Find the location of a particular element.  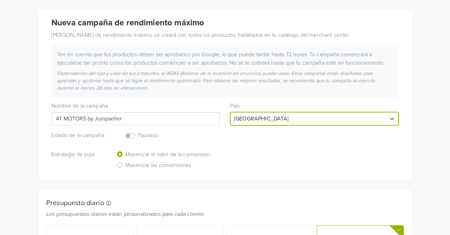

h4: Nueva campaña de rendimiento máximo is located at coordinates (225, 23).